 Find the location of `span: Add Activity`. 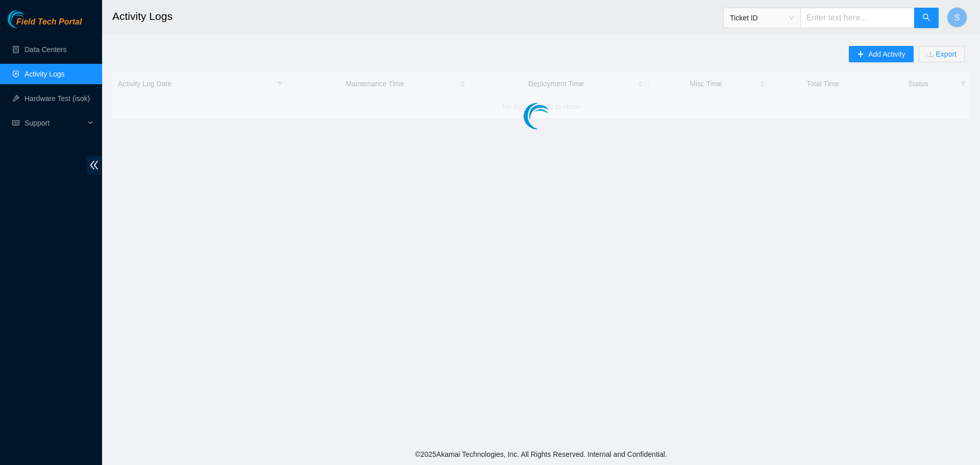

span: Add Activity is located at coordinates (886, 54).